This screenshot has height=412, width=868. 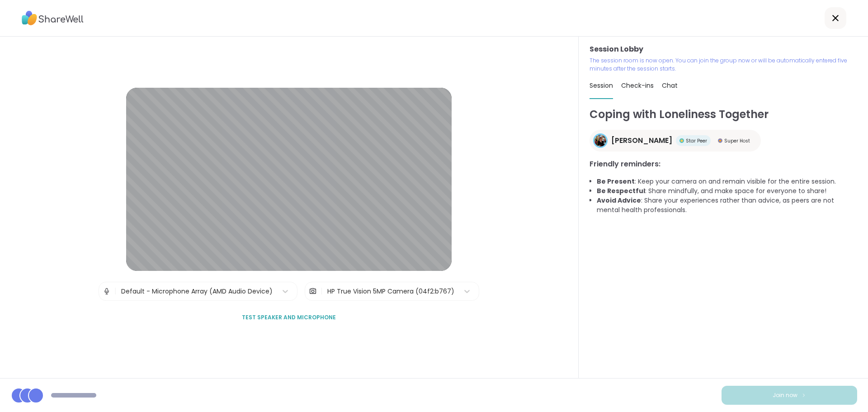 What do you see at coordinates (619, 201) in the screenshot?
I see `b: Avoid Advice` at bounding box center [619, 201].